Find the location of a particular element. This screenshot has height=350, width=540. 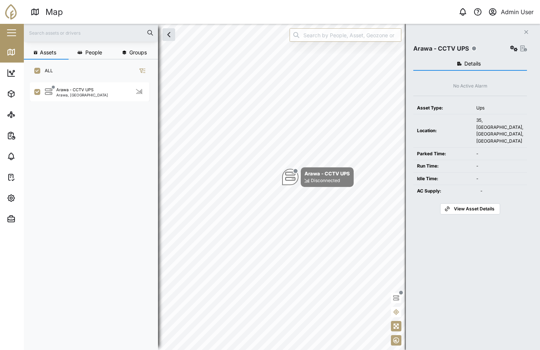

div: grid is located at coordinates (93, 212).